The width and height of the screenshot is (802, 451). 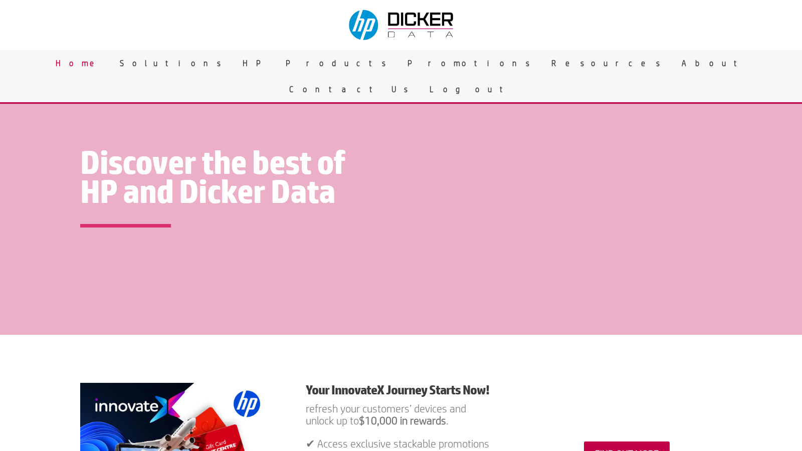 What do you see at coordinates (352, 89) in the screenshot?
I see `a: Contact Us` at bounding box center [352, 89].